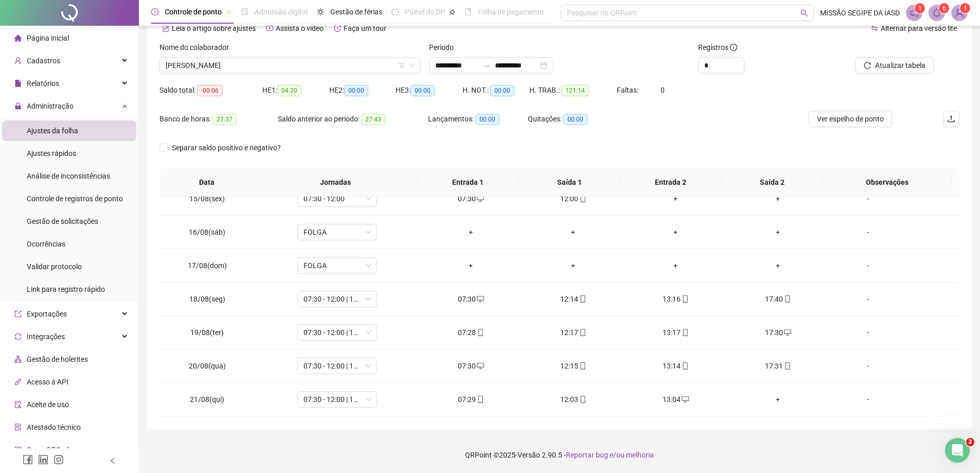 This screenshot has width=980, height=473. I want to click on span: sun, so click(321, 11).